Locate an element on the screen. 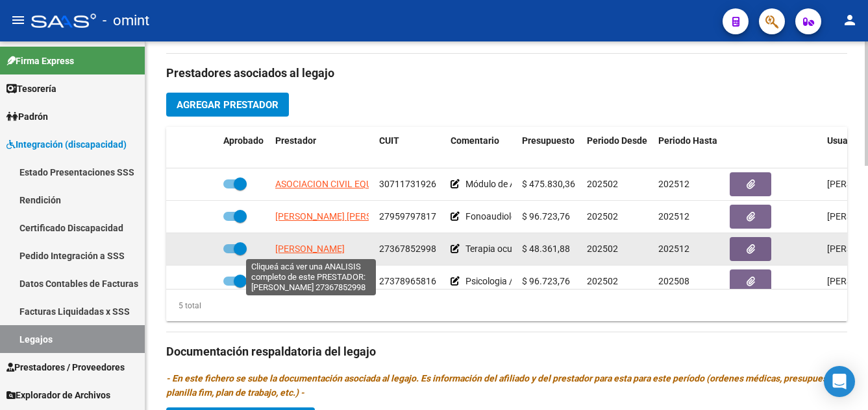  i: - En este fichero se sube la documentación asociada al legajo. Es información del afiliado y del ... is located at coordinates (504, 386).